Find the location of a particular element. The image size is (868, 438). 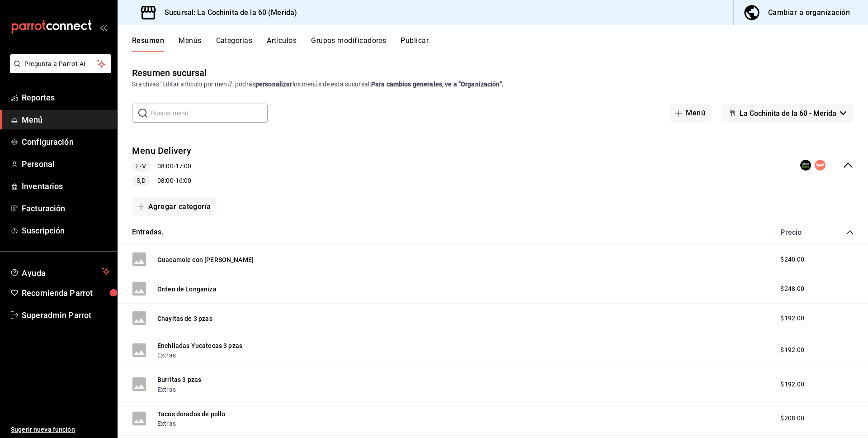

button: Publicar is located at coordinates (414, 44).